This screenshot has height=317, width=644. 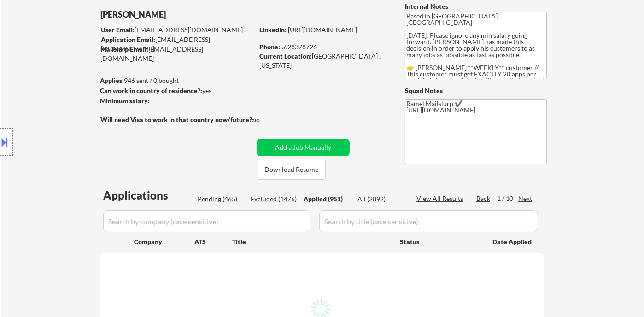 I want to click on strong: Current Location:, so click(x=286, y=56).